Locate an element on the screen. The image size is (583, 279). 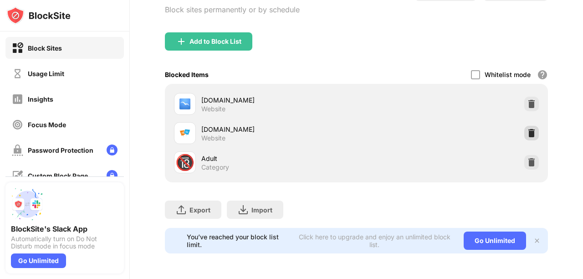
div: Password Protection is located at coordinates (61, 150).